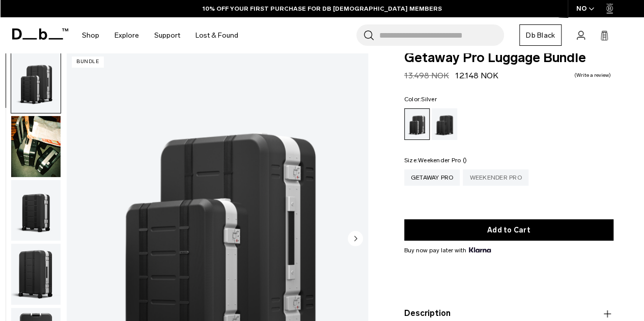 The width and height of the screenshot is (644, 321). What do you see at coordinates (540, 35) in the screenshot?
I see `a: Db Black` at bounding box center [540, 35].